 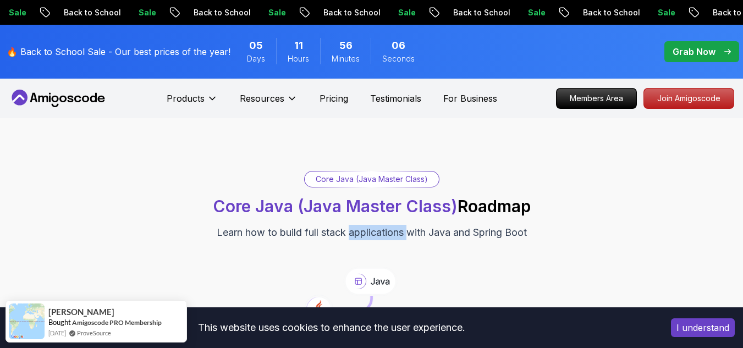 I want to click on button: Products, so click(x=192, y=103).